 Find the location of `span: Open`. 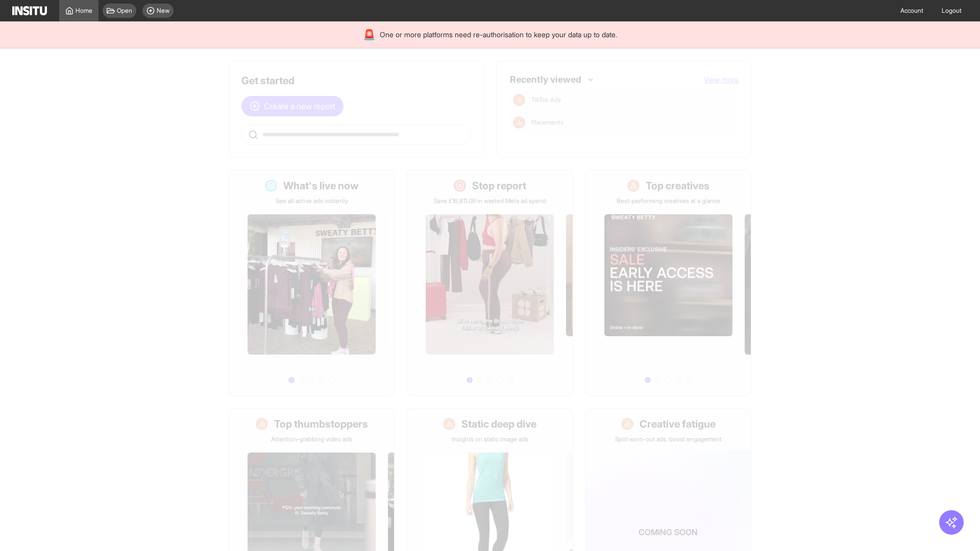

span: Open is located at coordinates (125, 10).